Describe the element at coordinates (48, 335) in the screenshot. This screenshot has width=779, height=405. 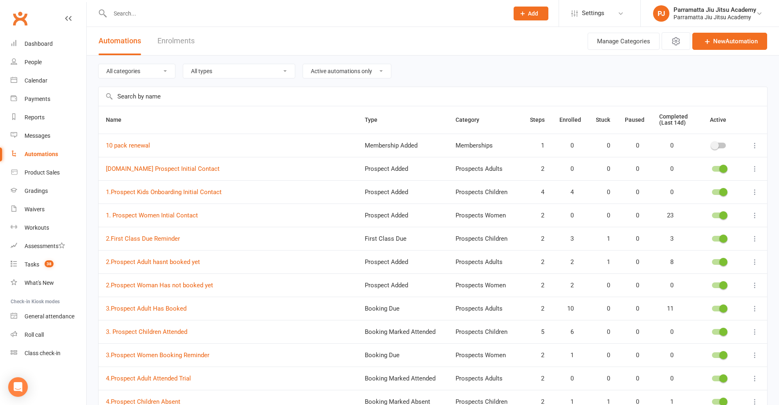
I see `a: Roll call` at that location.